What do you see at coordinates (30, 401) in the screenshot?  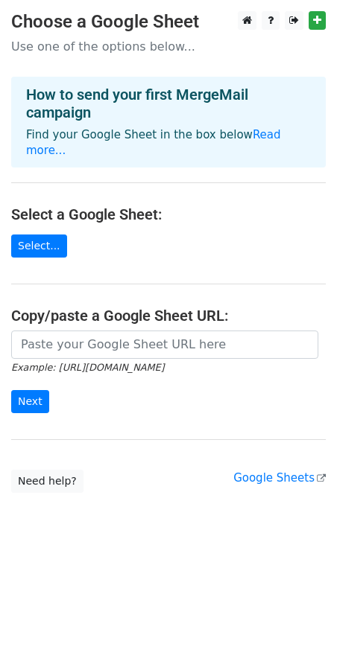 I see `input: Next` at bounding box center [30, 401].